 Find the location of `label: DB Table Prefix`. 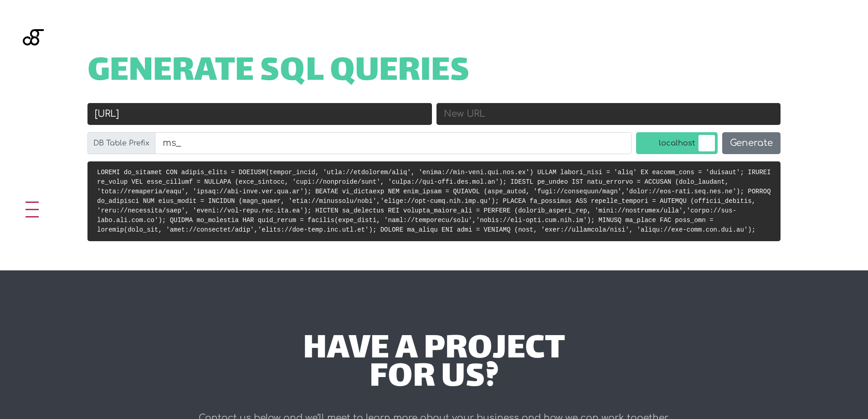

label: DB Table Prefix is located at coordinates (121, 143).